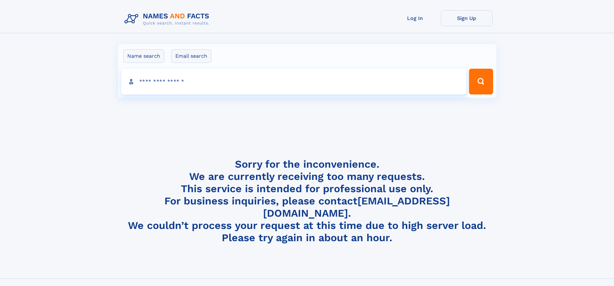  Describe the element at coordinates (481, 82) in the screenshot. I see `button: Search Button` at that location.